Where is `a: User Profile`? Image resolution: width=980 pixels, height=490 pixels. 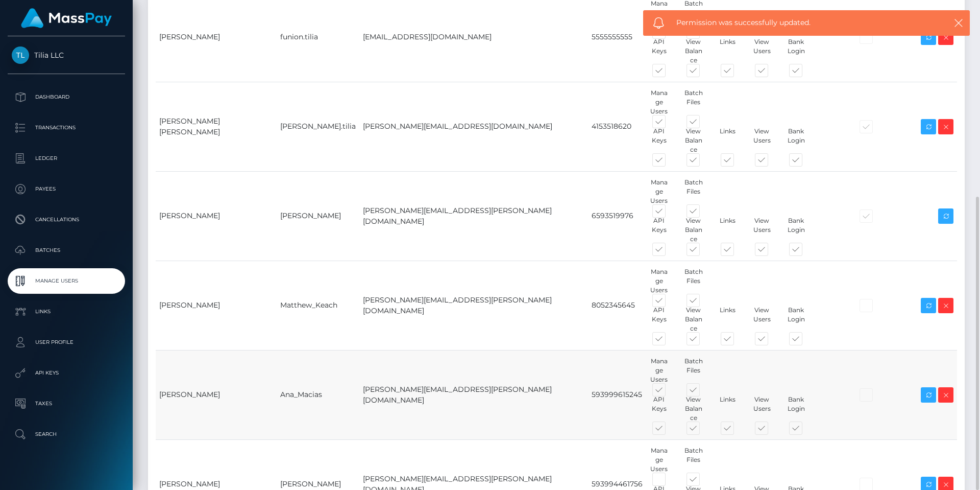 a: User Profile is located at coordinates (66, 342).